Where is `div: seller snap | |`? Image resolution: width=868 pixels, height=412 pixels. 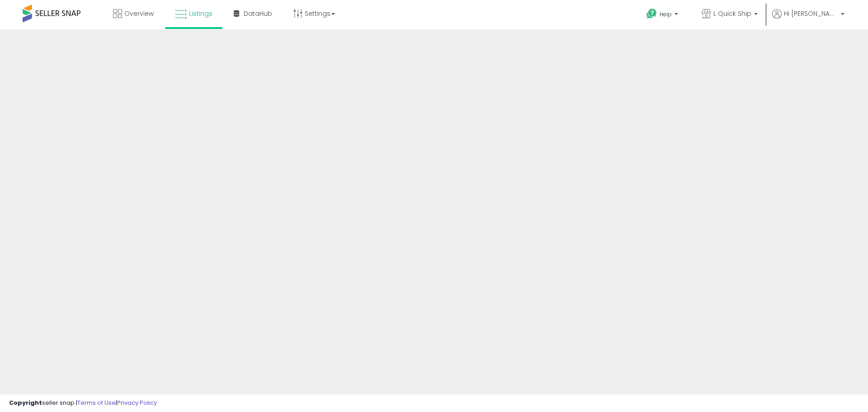
div: seller snap | | is located at coordinates (83, 403).